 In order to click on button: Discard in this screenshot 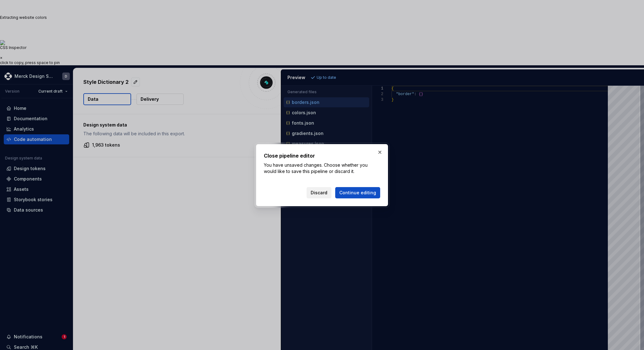, I will do `click(319, 192)`.